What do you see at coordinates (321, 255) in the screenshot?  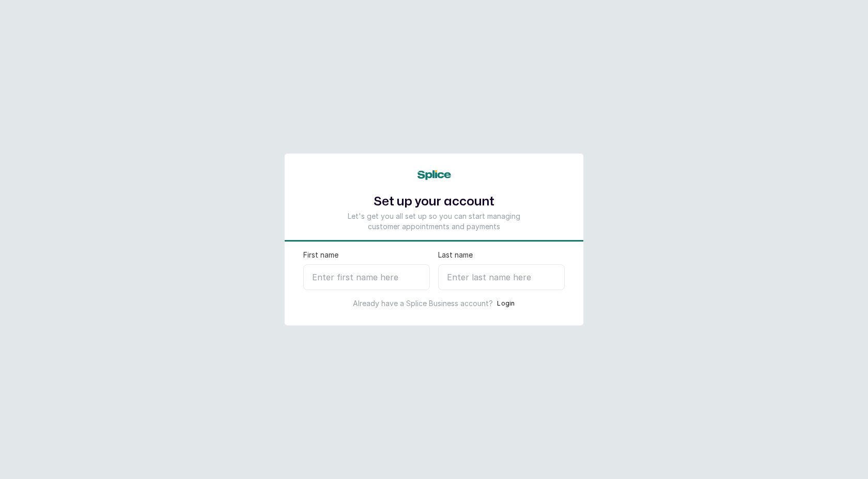 I see `label: First name` at bounding box center [321, 255].